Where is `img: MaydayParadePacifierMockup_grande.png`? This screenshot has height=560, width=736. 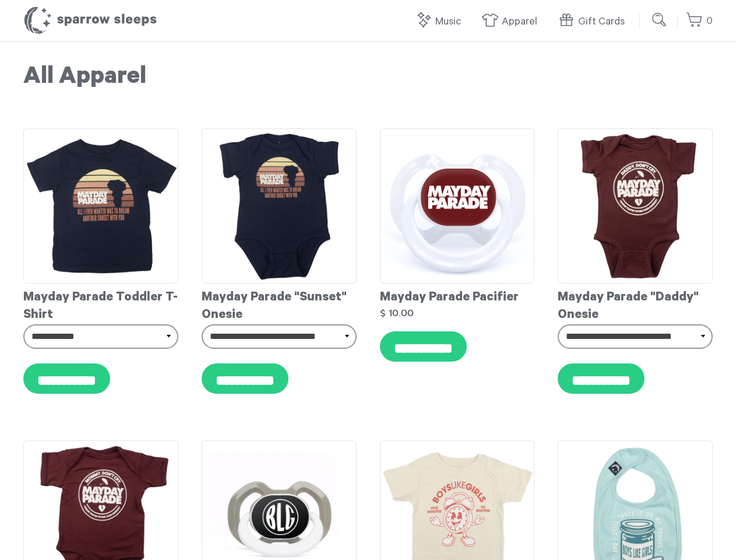
img: MaydayParadePacifierMockup_grande.png is located at coordinates (457, 206).